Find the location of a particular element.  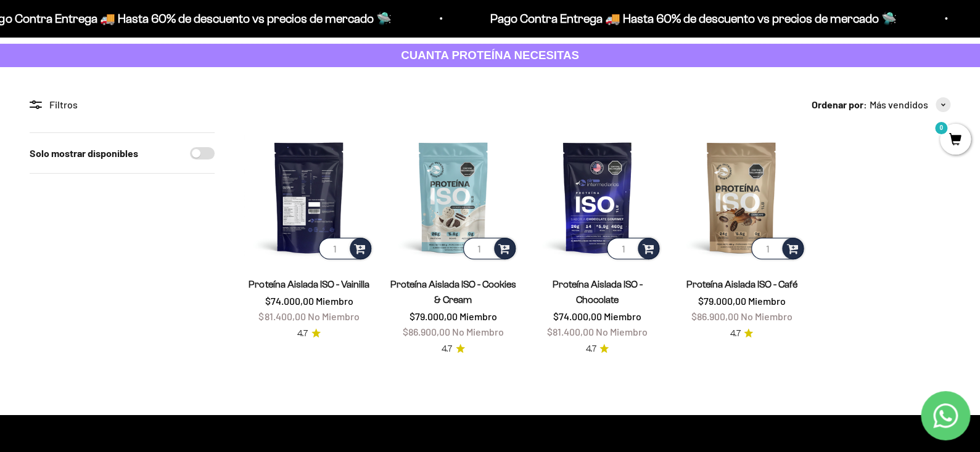

mark: 0 is located at coordinates (941, 128).